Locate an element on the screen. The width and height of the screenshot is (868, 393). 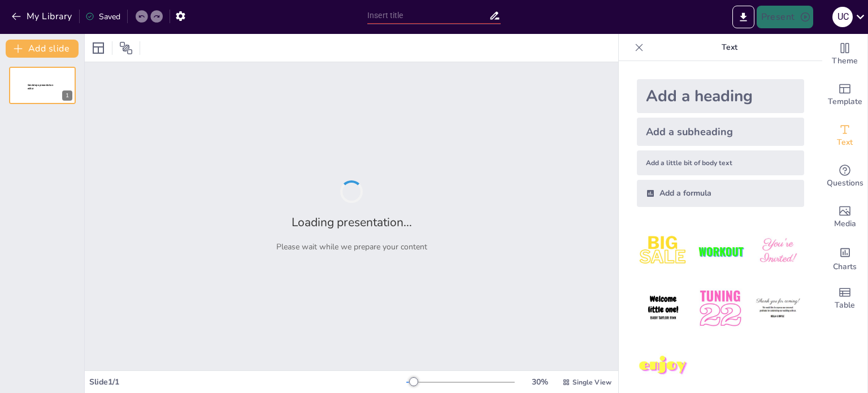
div: 30 % is located at coordinates (540, 382).